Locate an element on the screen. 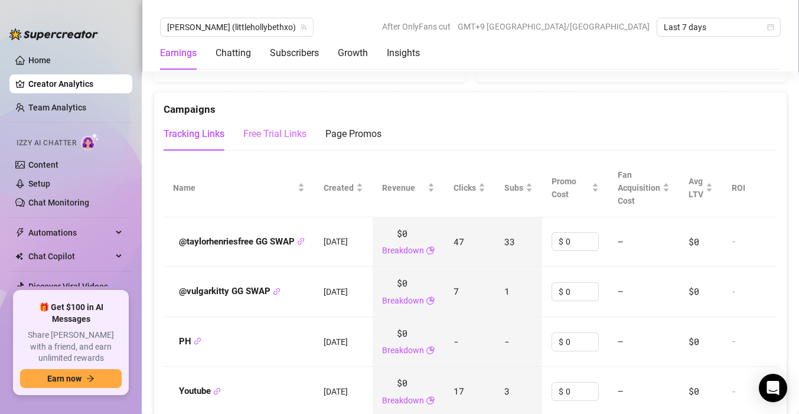 The image size is (799, 414). span: Revenue is located at coordinates (403, 188).